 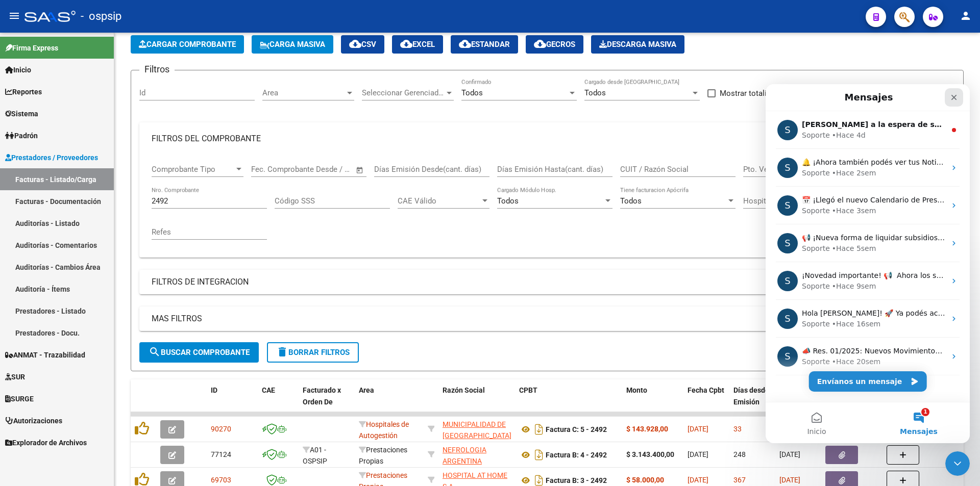 I want to click on h3: Filtros, so click(x=157, y=70).